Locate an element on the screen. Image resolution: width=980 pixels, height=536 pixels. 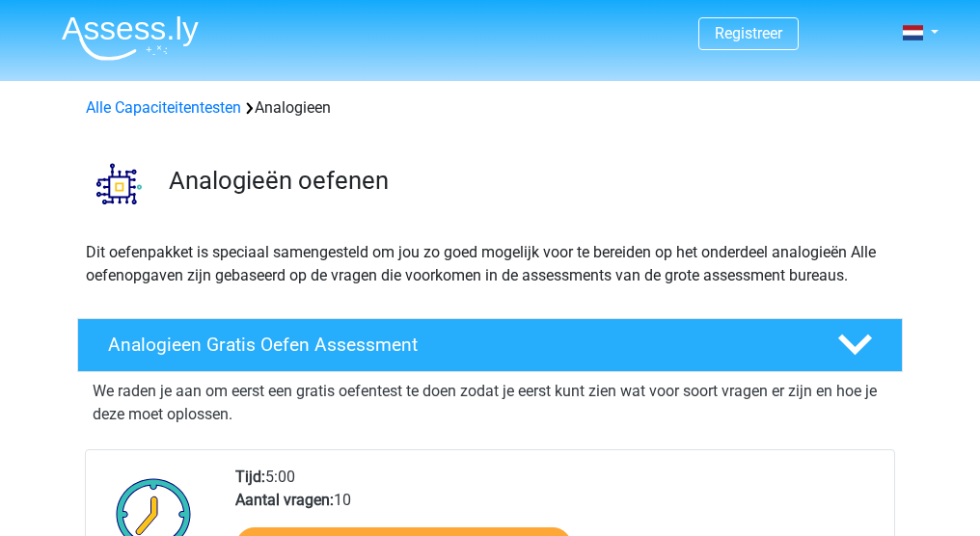
a: Alle Capaciteitentesten is located at coordinates (163, 107).